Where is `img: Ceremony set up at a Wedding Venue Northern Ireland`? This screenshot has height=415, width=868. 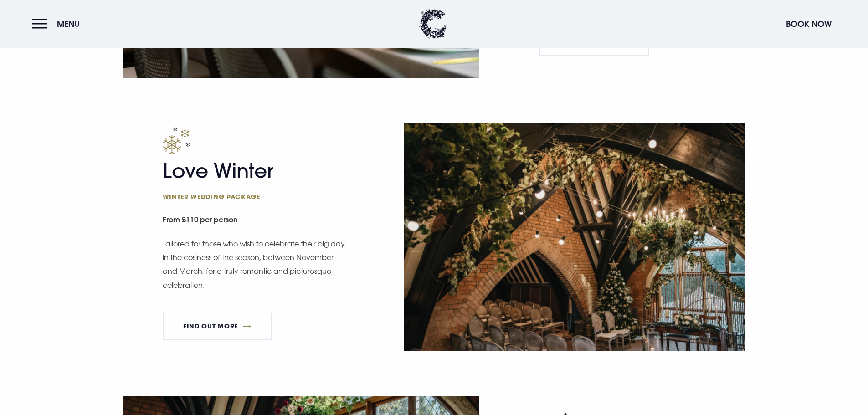
img: Ceremony set up at a Wedding Venue Northern Ireland is located at coordinates (574, 237).